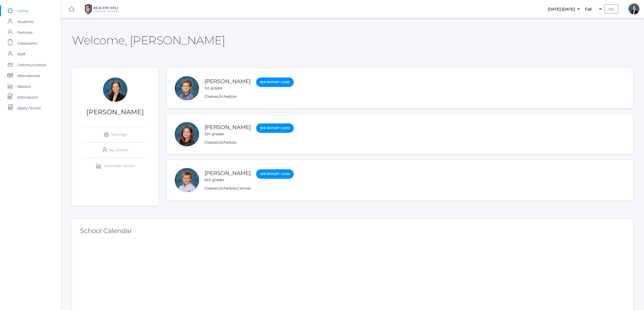 The image size is (644, 310). I want to click on input: Go, so click(611, 9).